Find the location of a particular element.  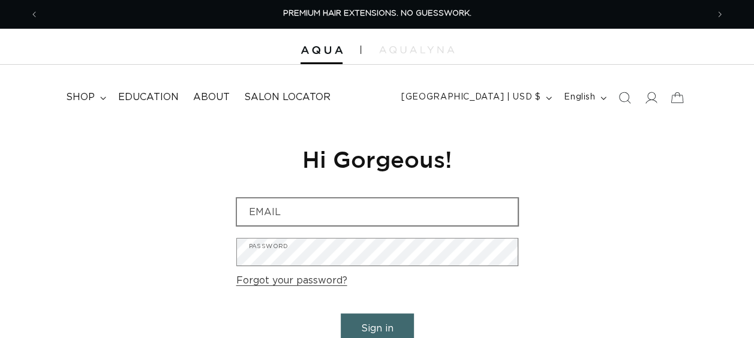

a: About is located at coordinates (211, 97).